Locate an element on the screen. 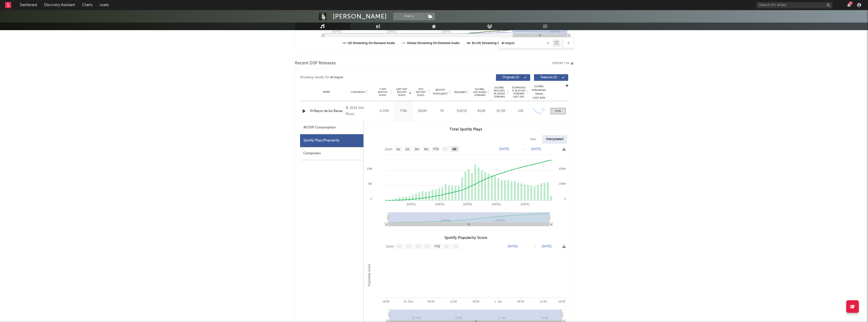  div: <5% is located at coordinates (520, 111).